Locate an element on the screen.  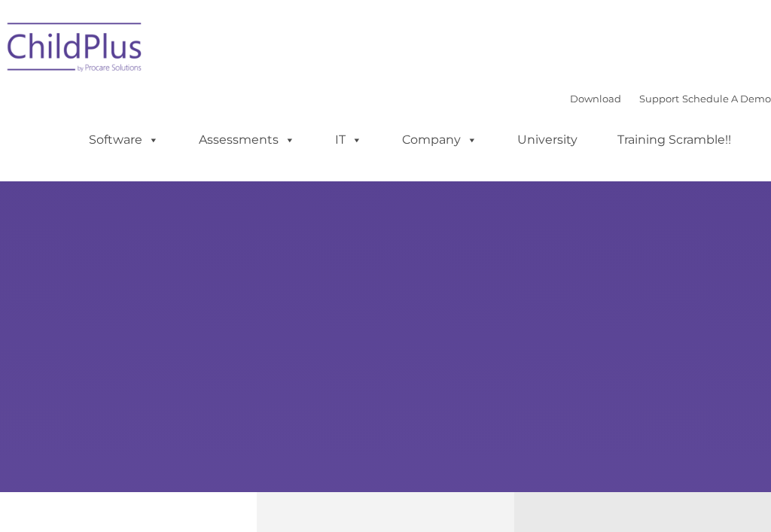
a: Assessments is located at coordinates (247, 140).